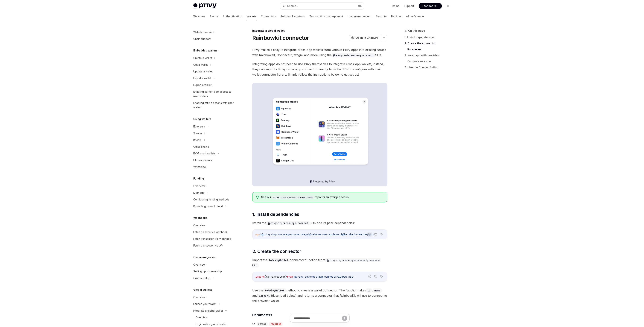 The width and height of the screenshot is (644, 327). What do you see at coordinates (233, 17) in the screenshot?
I see `a: Authentication` at bounding box center [233, 17].